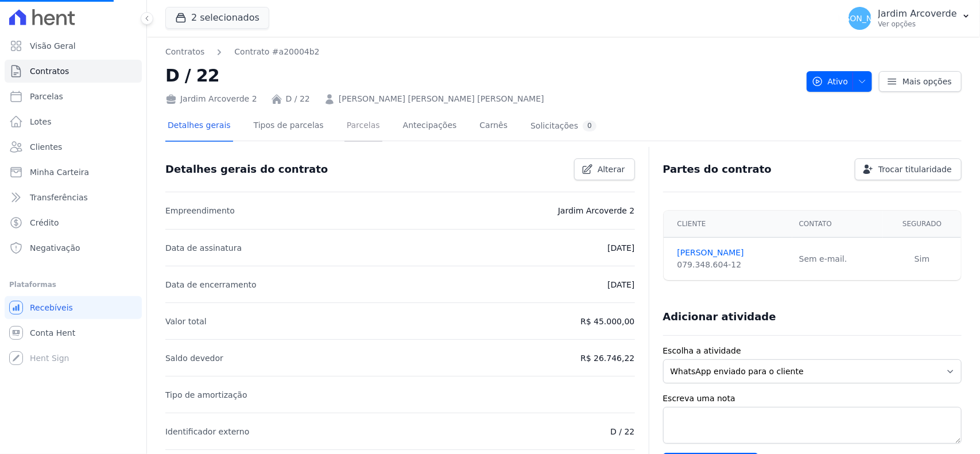 The image size is (980, 454). I want to click on div: 079.348.604-12, so click(731, 264).